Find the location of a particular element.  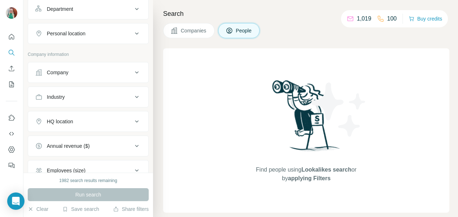

button: My lists is located at coordinates (12, 84).